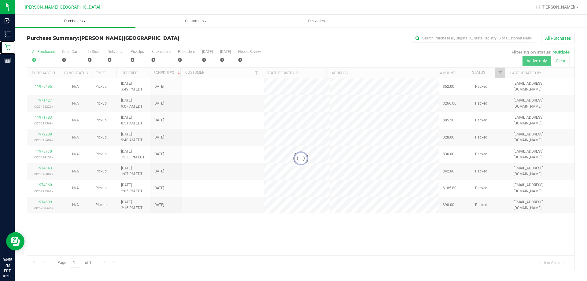  What do you see at coordinates (118, 38) in the screenshot?
I see `h3: Purchase Summary:` at bounding box center [118, 38].